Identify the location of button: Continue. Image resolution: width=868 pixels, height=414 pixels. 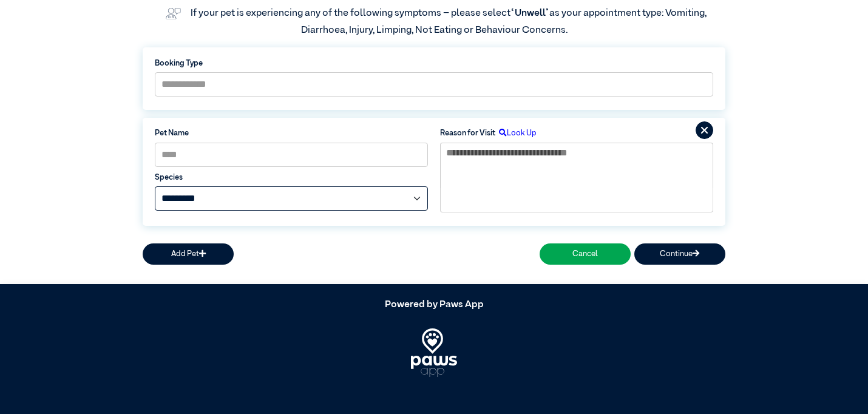
(680, 254).